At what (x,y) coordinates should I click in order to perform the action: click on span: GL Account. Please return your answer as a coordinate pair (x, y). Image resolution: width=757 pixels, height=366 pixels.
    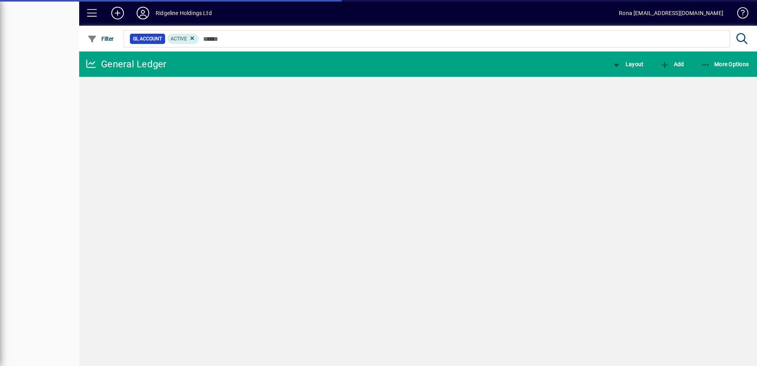
    Looking at the image, I should click on (147, 39).